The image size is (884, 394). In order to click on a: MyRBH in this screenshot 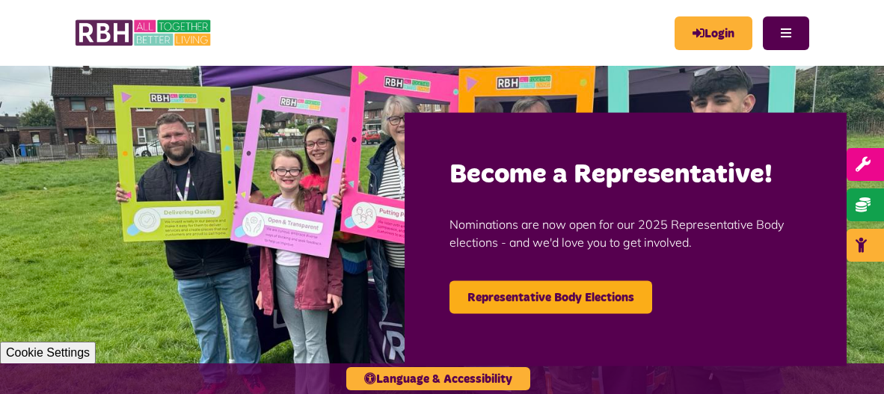, I will do `click(713, 33)`.